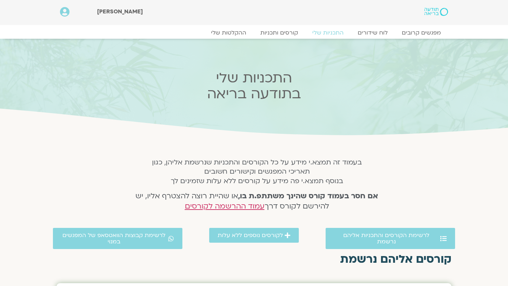  What do you see at coordinates (254, 259) in the screenshot?
I see `h2: קורסים אליהם נרשמת` at bounding box center [254, 259].